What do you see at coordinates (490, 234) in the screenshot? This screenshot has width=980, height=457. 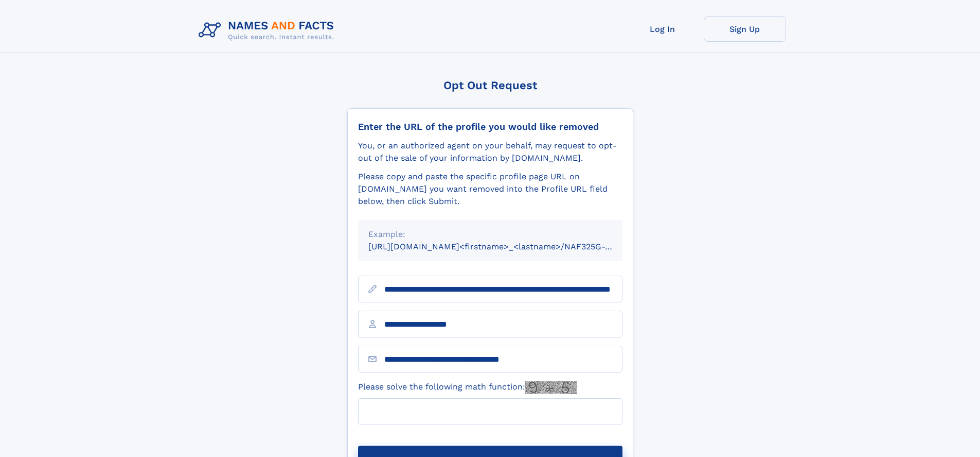 I see `div: Example:` at bounding box center [490, 234].